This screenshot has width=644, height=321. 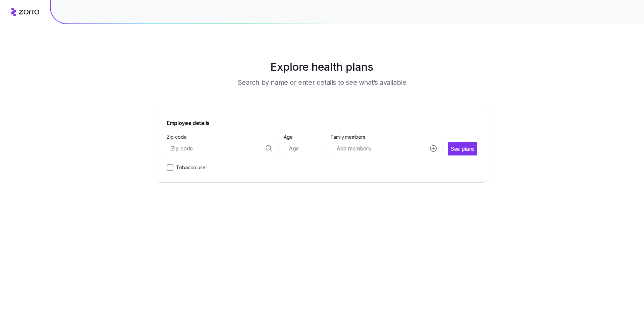 What do you see at coordinates (387, 137) in the screenshot?
I see `span: Family members` at bounding box center [387, 137].